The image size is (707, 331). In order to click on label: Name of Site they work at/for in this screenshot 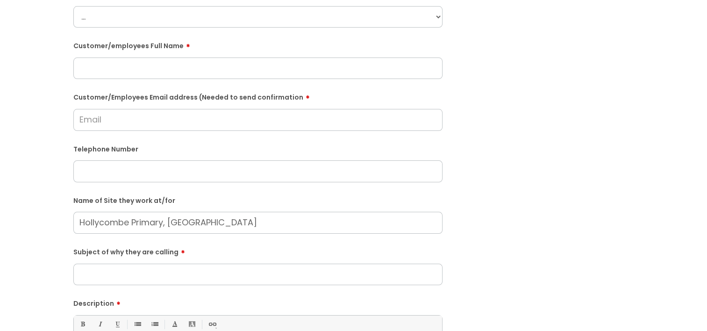, I will do `click(258, 199)`.